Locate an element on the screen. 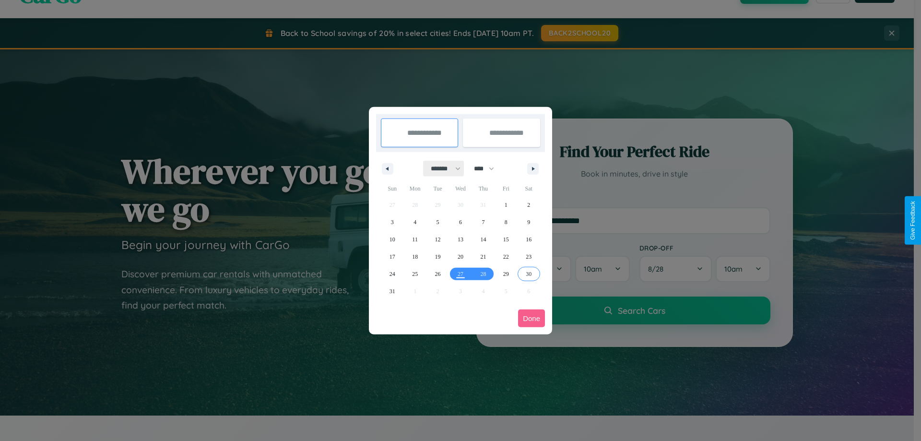 Image resolution: width=921 pixels, height=441 pixels. span: Sat is located at coordinates (529, 189).